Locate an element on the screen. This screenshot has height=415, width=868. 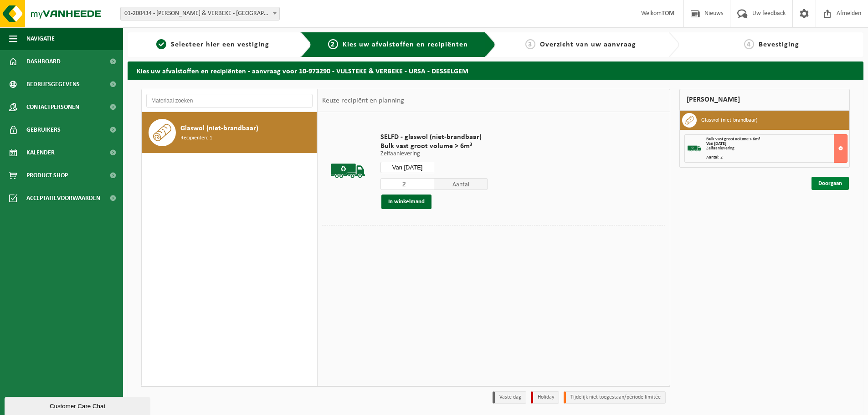
span: 2 is located at coordinates (333, 44).